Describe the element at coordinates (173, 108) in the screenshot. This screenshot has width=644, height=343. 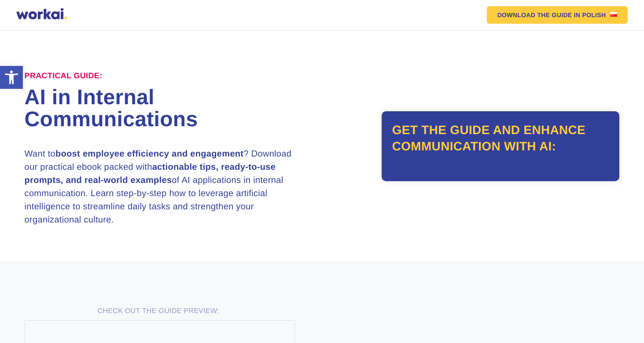
I see `h1: AI in Internal Communications` at that location.